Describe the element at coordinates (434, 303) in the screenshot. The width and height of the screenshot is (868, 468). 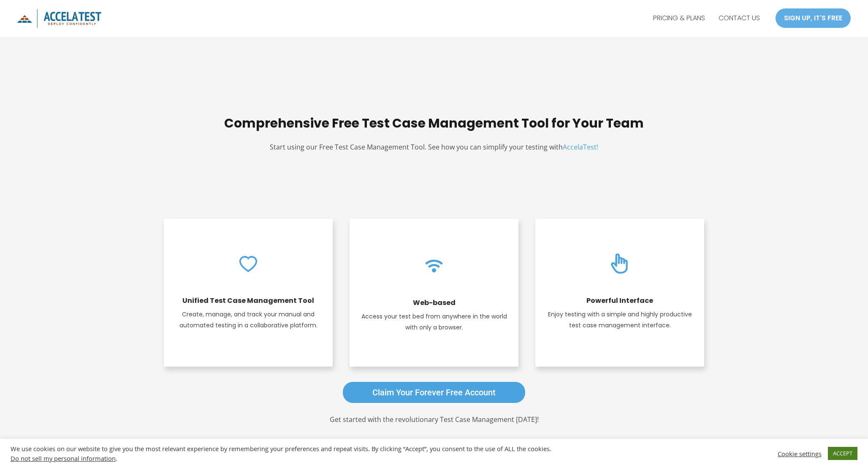
I see `strong: Web-based` at that location.